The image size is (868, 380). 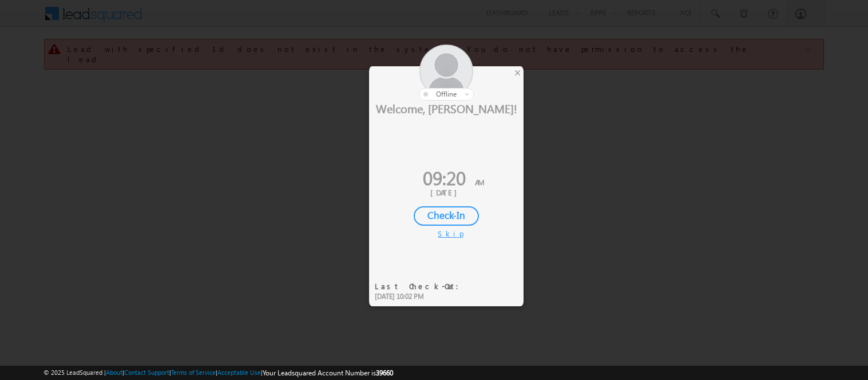 I want to click on a: About, so click(x=114, y=372).